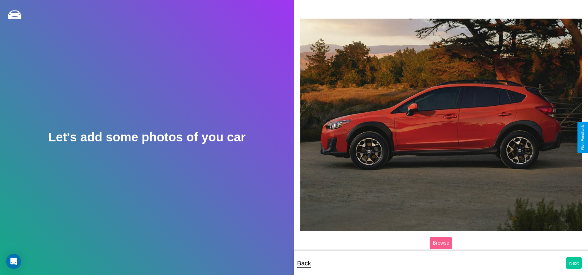 The image size is (588, 275). Describe the element at coordinates (14, 261) in the screenshot. I see `div: Open Intercom Messenger` at that location.